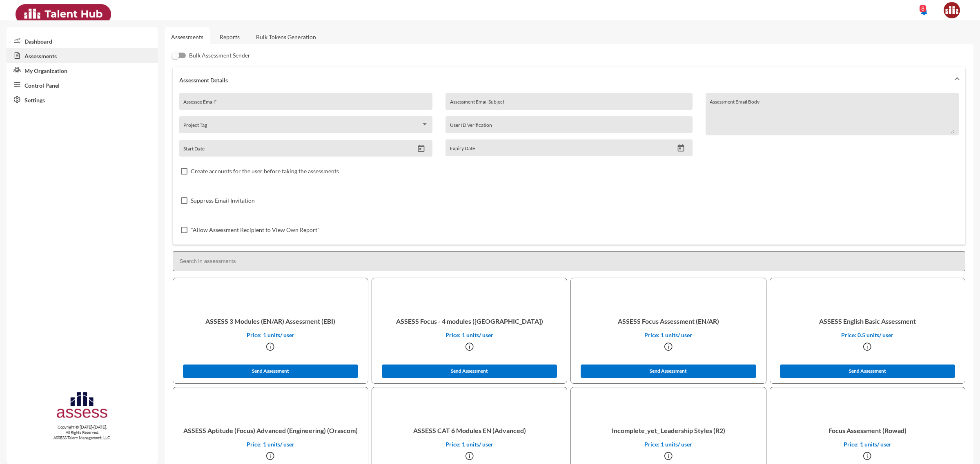 The image size is (980, 464). What do you see at coordinates (82, 70) in the screenshot?
I see `a: My Organization` at bounding box center [82, 70].